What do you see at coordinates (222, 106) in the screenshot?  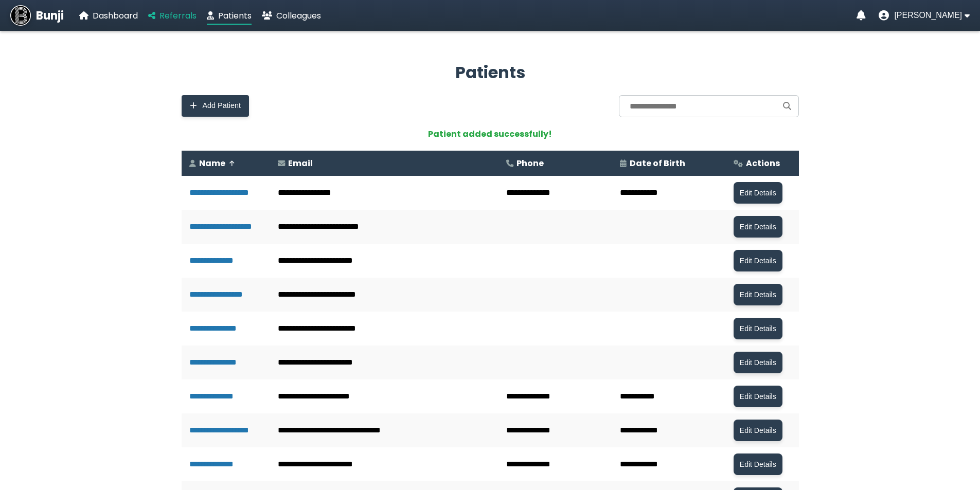 I see `span: Add Patient` at bounding box center [222, 106].